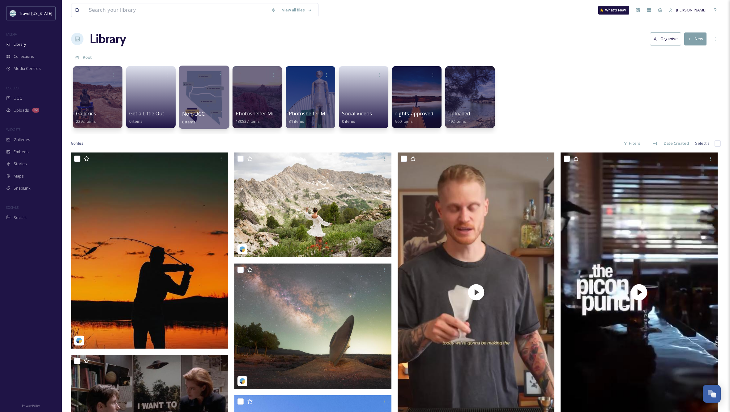 The image size is (730, 412). I want to click on span: Social Videos, so click(357, 113).